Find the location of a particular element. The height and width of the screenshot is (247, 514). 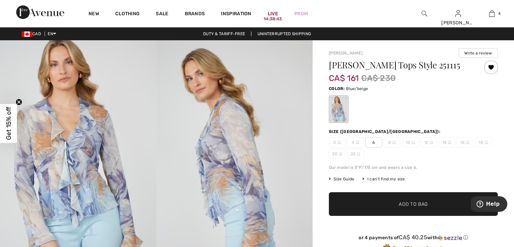

span: 6 is located at coordinates (374, 142).